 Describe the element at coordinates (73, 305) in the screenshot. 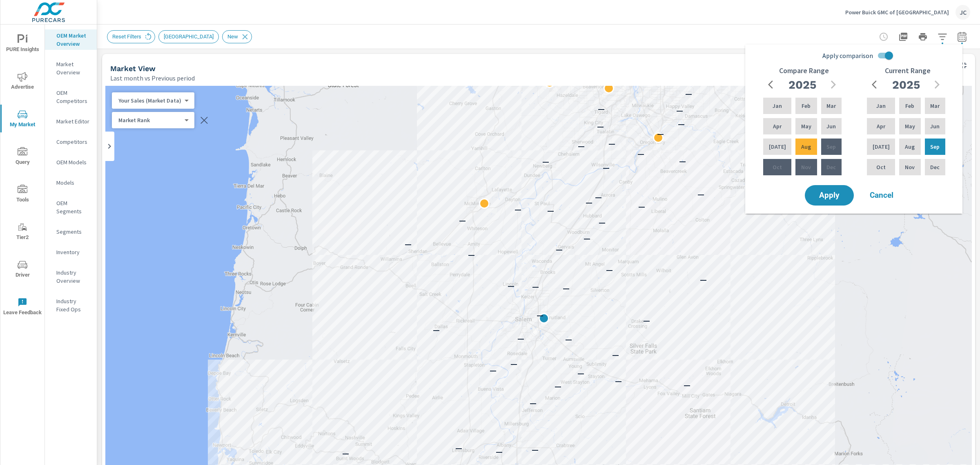

I see `p: Industry Fixed Ops` at that location.